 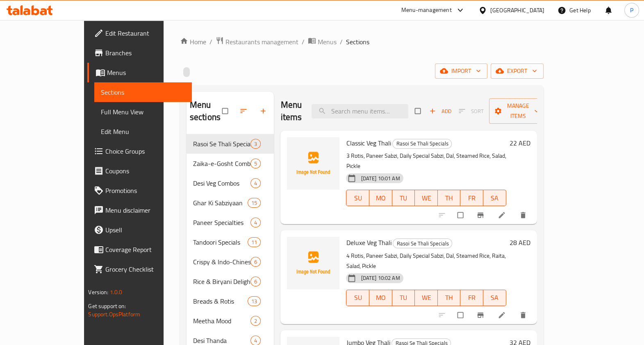 What do you see at coordinates (254, 242) in the screenshot?
I see `span: 11` at bounding box center [254, 242].